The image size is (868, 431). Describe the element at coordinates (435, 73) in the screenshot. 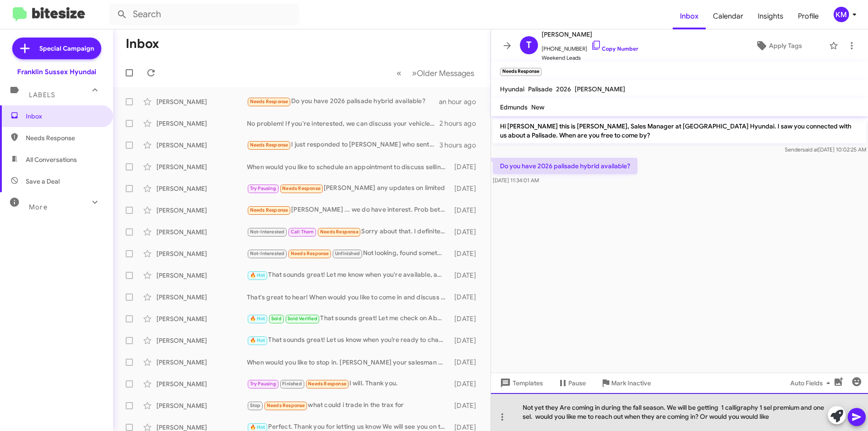

I see `nav: Page navigation example` at that location.